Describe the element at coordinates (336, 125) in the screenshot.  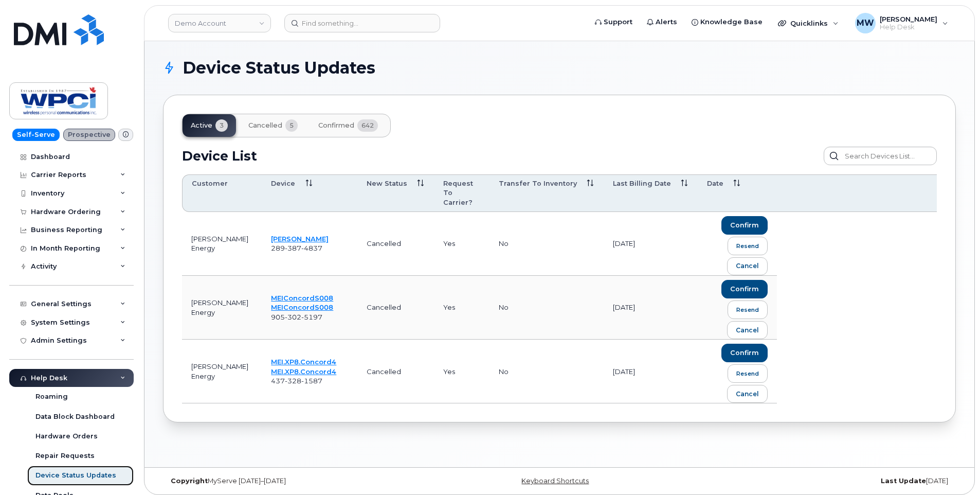
I see `span: Confirmed` at that location.